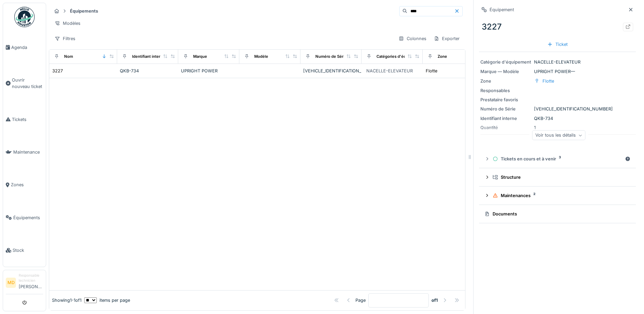 This screenshot has height=314, width=644. Describe the element at coordinates (24, 218) in the screenshot. I see `a: Équipements` at that location.